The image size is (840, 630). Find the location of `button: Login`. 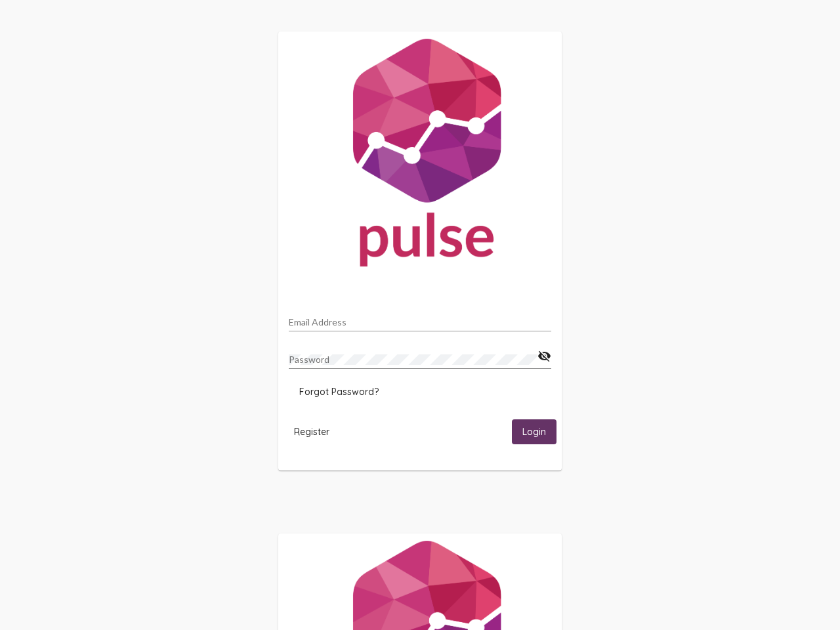

button: Login is located at coordinates (534, 432).